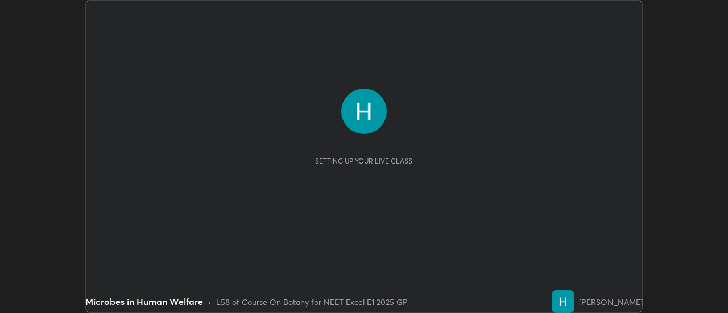 The height and width of the screenshot is (313, 728). What do you see at coordinates (144, 302) in the screenshot?
I see `div: Microbes in Human Welfare` at bounding box center [144, 302].